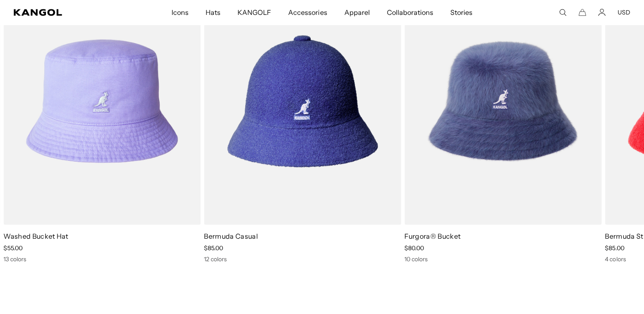 This screenshot has height=314, width=644. Describe the element at coordinates (101, 259) in the screenshot. I see `div: 13 colors` at that location.